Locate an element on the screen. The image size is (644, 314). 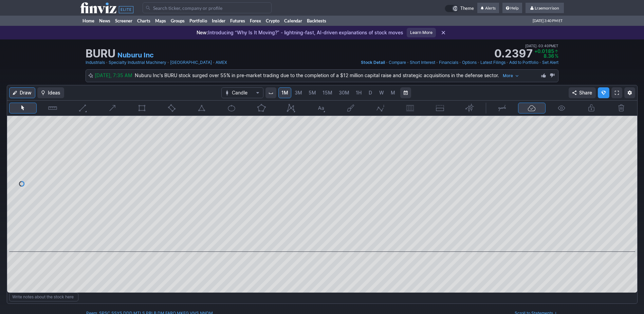
button: Measure is located at coordinates (53, 108).